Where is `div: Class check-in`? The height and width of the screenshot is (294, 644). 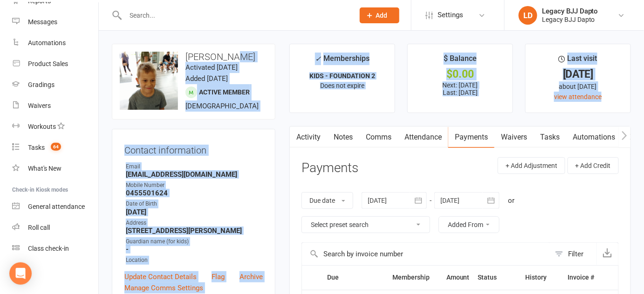
div: Class check-in is located at coordinates (49, 249).